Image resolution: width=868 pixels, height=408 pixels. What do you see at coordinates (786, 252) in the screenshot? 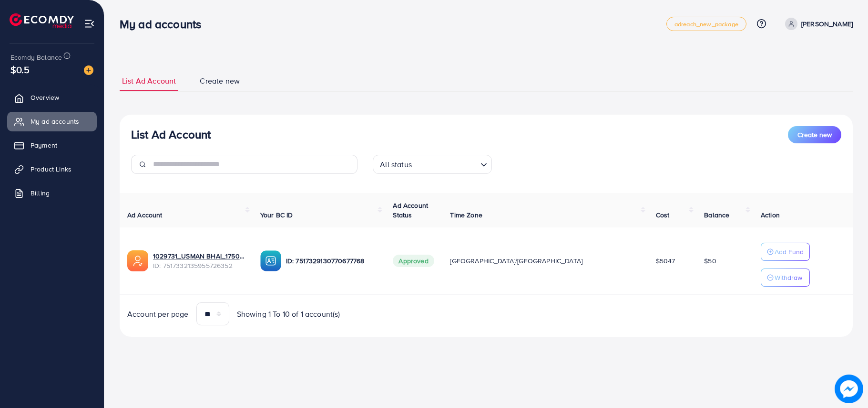
I see `button: Add Fund` at bounding box center [786, 252].